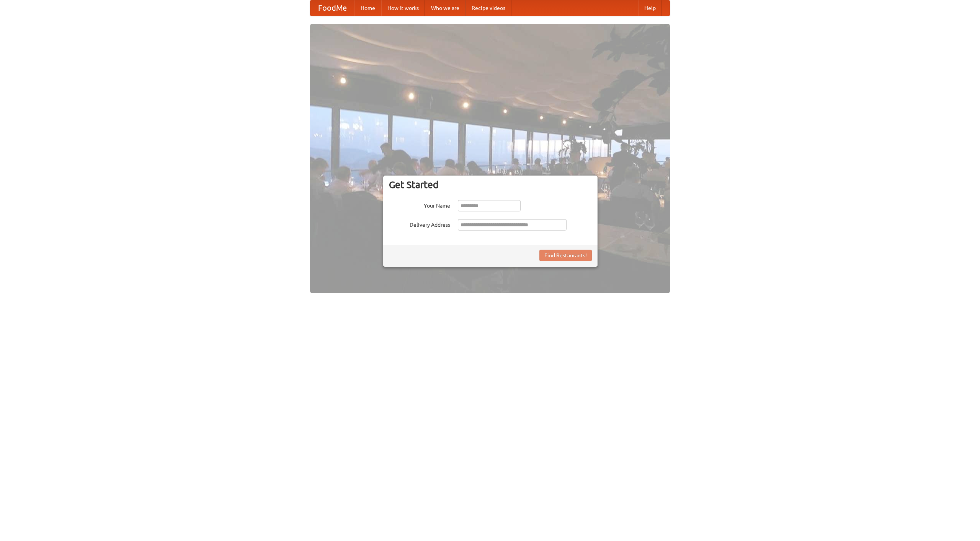 The width and height of the screenshot is (980, 541). Describe the element at coordinates (420, 205) in the screenshot. I see `label: Your Name` at that location.